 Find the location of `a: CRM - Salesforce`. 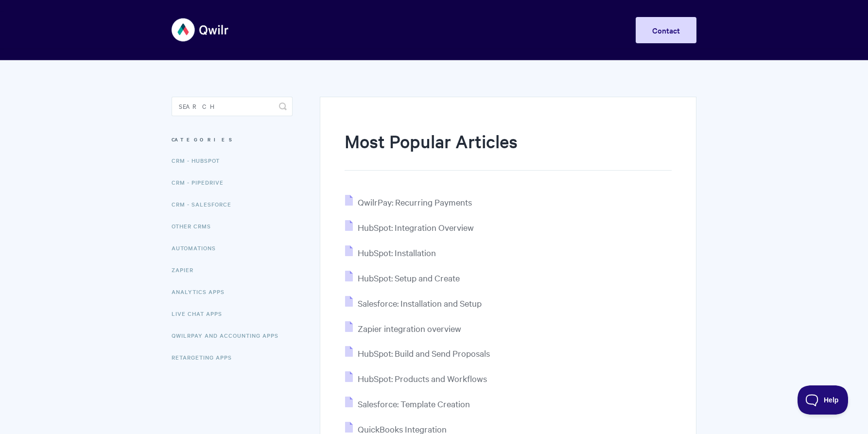

a: CRM - Salesforce is located at coordinates (205, 204).